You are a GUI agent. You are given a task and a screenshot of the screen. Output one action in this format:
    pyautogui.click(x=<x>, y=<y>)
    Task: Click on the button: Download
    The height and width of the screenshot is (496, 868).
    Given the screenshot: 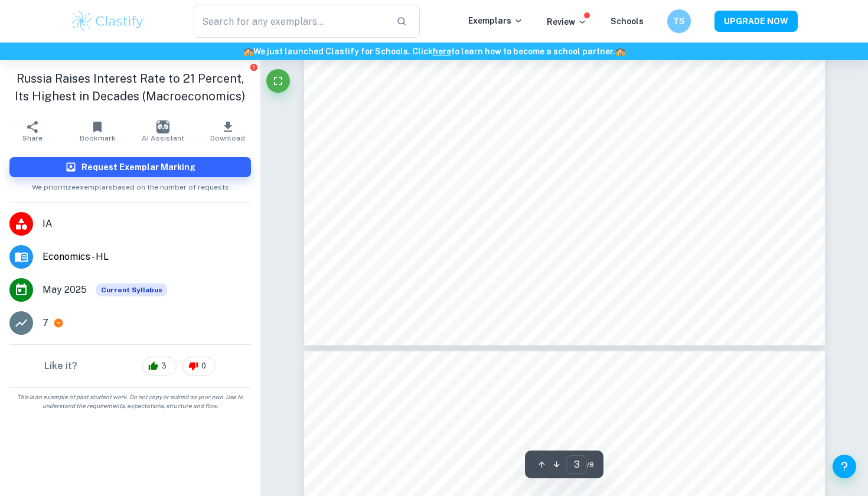 What is the action you would take?
    pyautogui.click(x=228, y=131)
    